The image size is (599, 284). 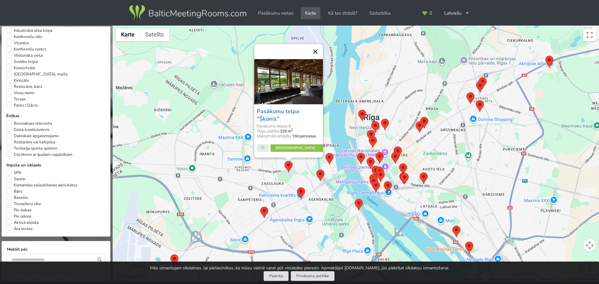 I want to click on a: Neierastas vietas | Rīga | Pasākumu telpa "Šķūnis", so click(x=289, y=82).